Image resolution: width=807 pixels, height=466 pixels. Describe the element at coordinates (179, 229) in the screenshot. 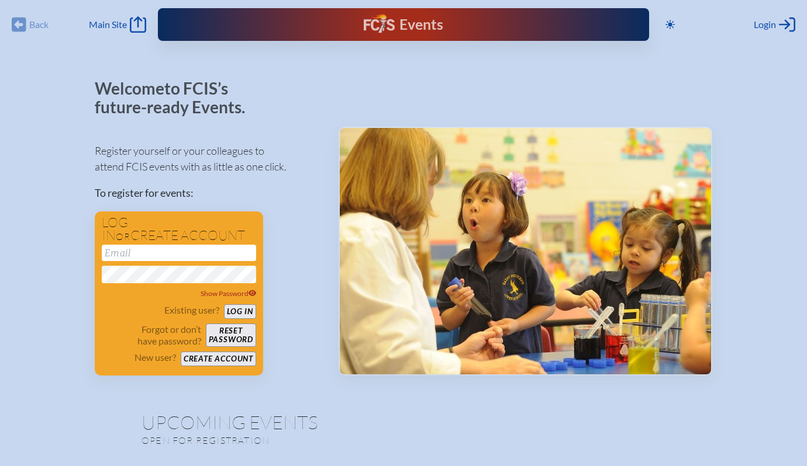

I see `h1: Log in create account` at that location.